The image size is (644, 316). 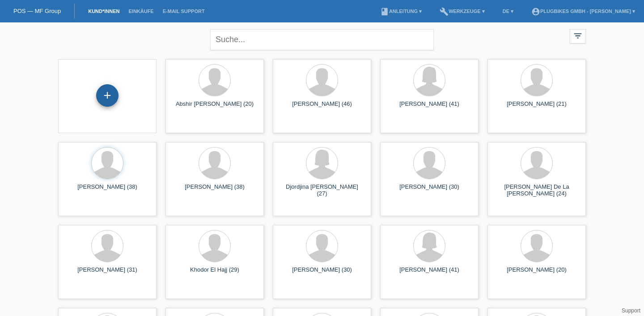 What do you see at coordinates (104, 11) in the screenshot?
I see `a: Kund*innen` at bounding box center [104, 11].